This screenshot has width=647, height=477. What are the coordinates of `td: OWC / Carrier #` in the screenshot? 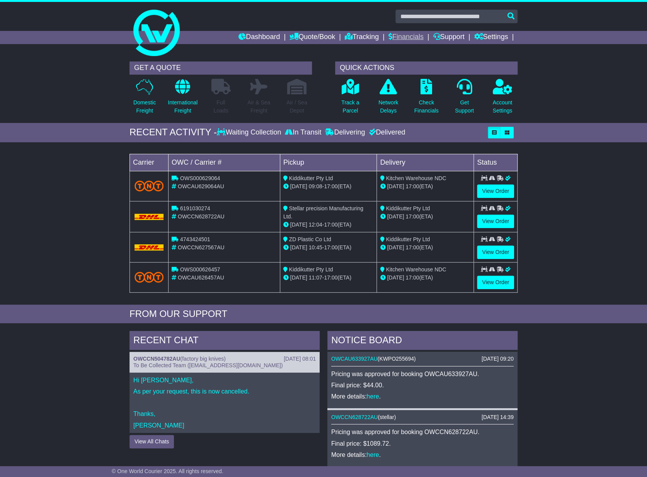 It's located at (224, 162).